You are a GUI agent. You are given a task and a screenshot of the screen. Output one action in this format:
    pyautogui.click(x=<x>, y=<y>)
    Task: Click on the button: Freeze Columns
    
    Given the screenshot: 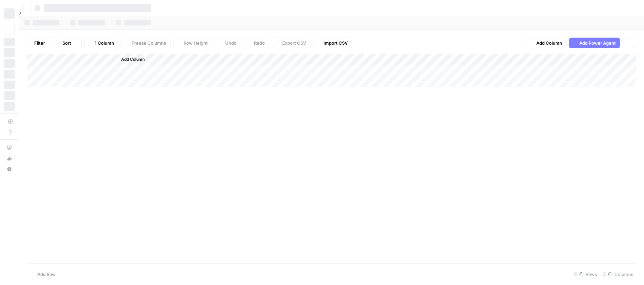 What is the action you would take?
    pyautogui.click(x=146, y=43)
    